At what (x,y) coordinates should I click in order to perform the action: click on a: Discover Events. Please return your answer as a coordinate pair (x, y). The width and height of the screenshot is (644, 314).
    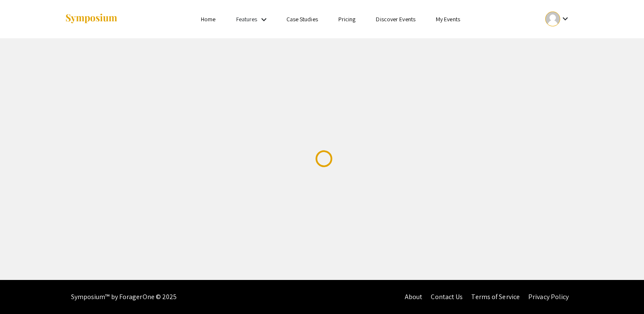
    Looking at the image, I should click on (395, 19).